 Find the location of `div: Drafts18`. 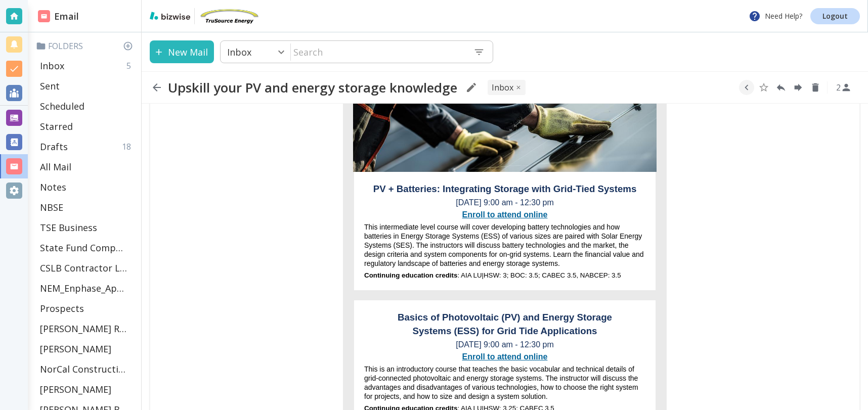

div: Drafts18 is located at coordinates (87, 147).